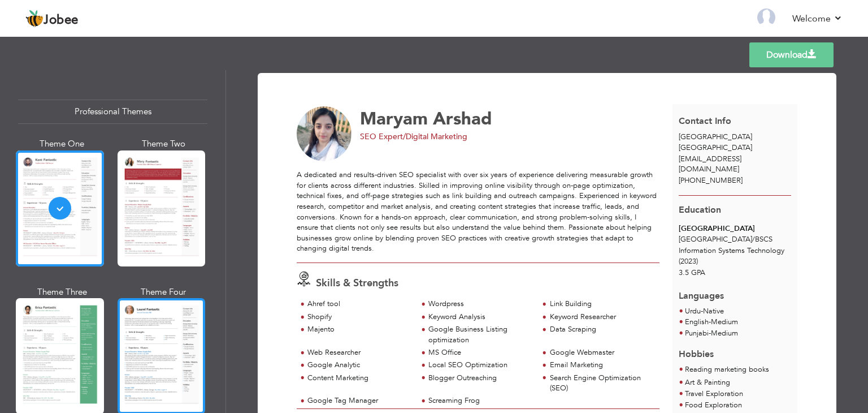  What do you see at coordinates (704, 312) in the screenshot?
I see `li: Native` at bounding box center [704, 312].